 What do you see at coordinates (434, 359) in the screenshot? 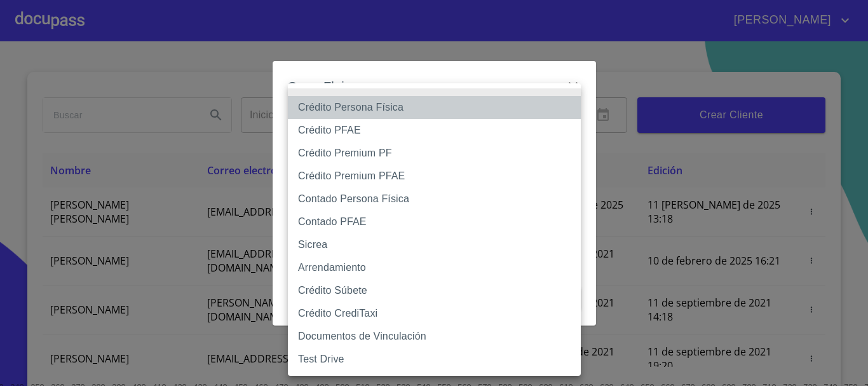
I see `li: Test Drive` at bounding box center [434, 359].